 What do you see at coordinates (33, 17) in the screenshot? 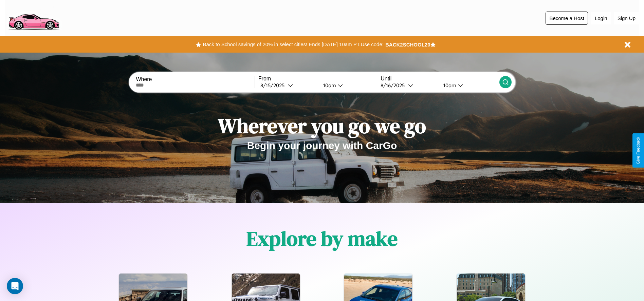
I see `img: logo` at bounding box center [33, 17].